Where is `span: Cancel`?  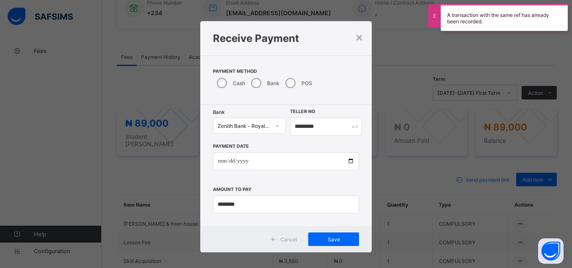
span: Cancel is located at coordinates (289, 239).